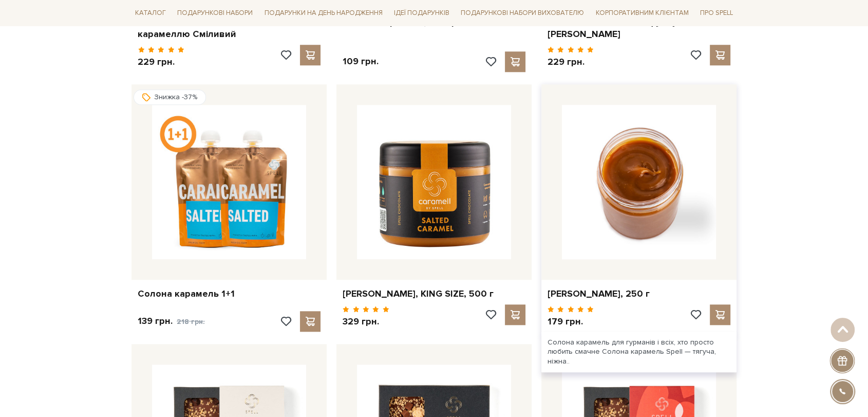 Image resolution: width=868 pixels, height=417 pixels. What do you see at coordinates (171, 321) in the screenshot?
I see `p: 139 грн.` at bounding box center [171, 321].